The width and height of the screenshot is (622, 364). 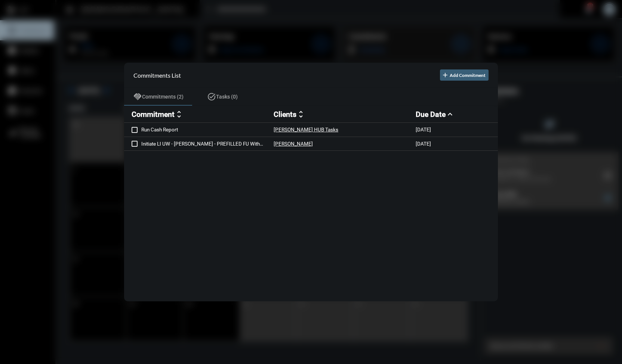 What do you see at coordinates (163, 97) in the screenshot?
I see `span: Commitments (2)` at bounding box center [163, 97].